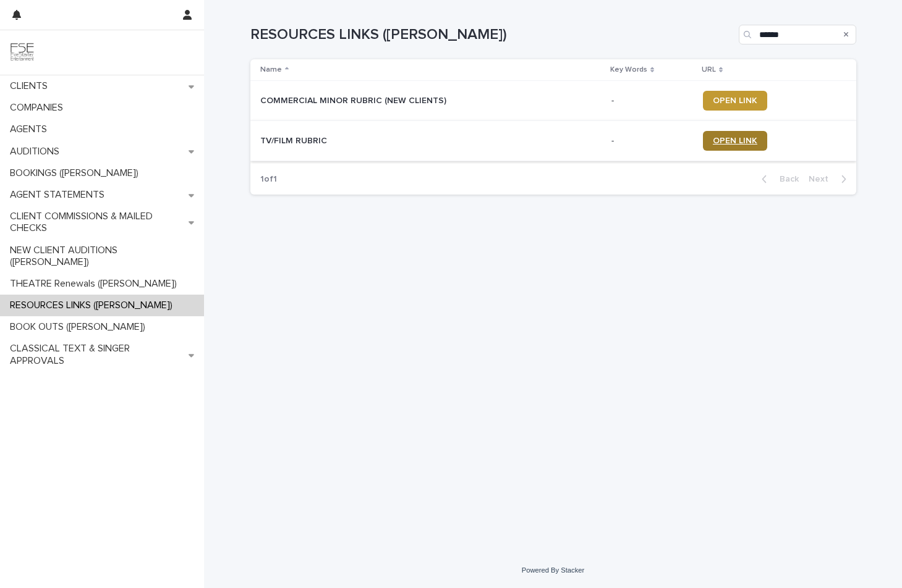  Describe the element at coordinates (554, 101) in the screenshot. I see `tr: COMMERCIAL MINOR RUBRIC (NEW CLIENTS)COMMERCIAL MINOR RUBRIC (NEW CLIENTS) -OPEN LINK` at that location.